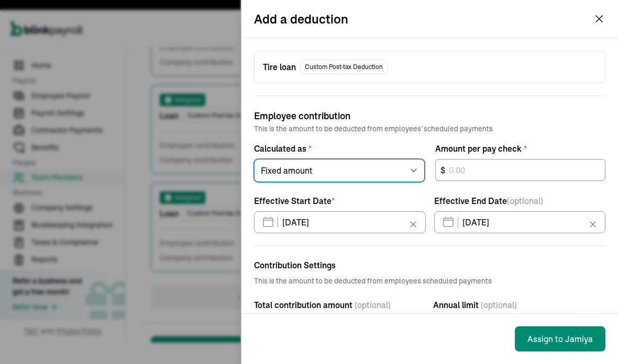 The height and width of the screenshot is (364, 618). I want to click on span: Custom Post-tax Deduction, so click(344, 67).